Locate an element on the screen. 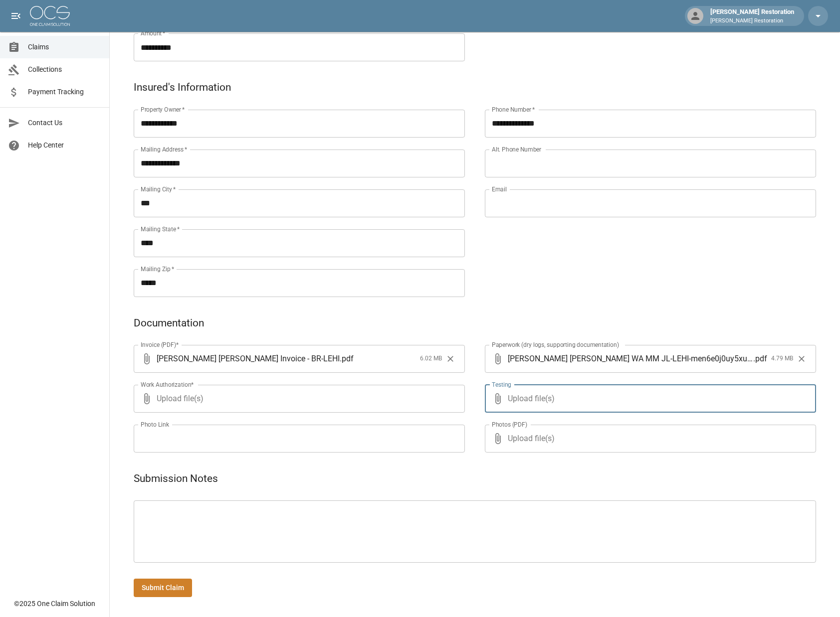 This screenshot has height=617, width=840. label: Paperwork (dry logs, supporting documentation) is located at coordinates (555, 344).